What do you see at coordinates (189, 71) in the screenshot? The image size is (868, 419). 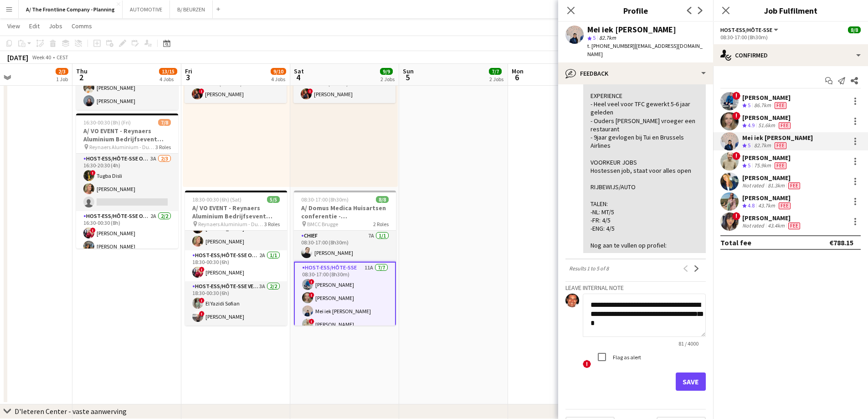 I see `span: Fri` at bounding box center [189, 71].